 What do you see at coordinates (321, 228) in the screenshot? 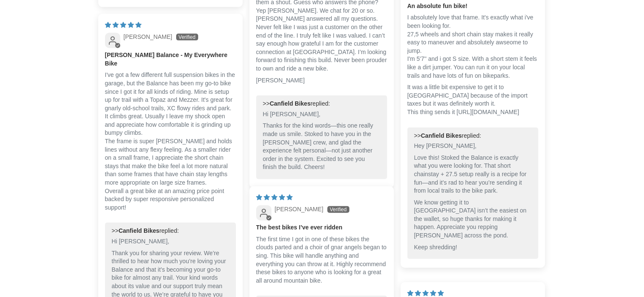
I see `b: The best bikes I’ve ever ridden` at bounding box center [321, 228].